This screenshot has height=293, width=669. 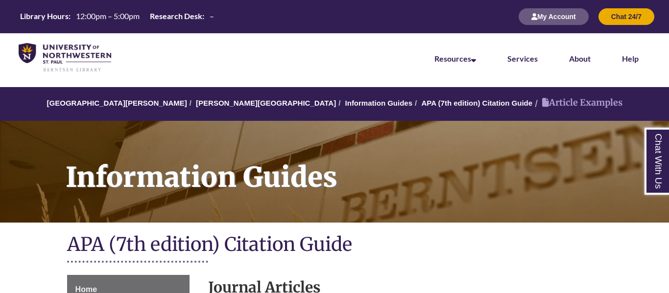 What do you see at coordinates (362, 165) in the screenshot?
I see `h1: Information Guides` at bounding box center [362, 165].